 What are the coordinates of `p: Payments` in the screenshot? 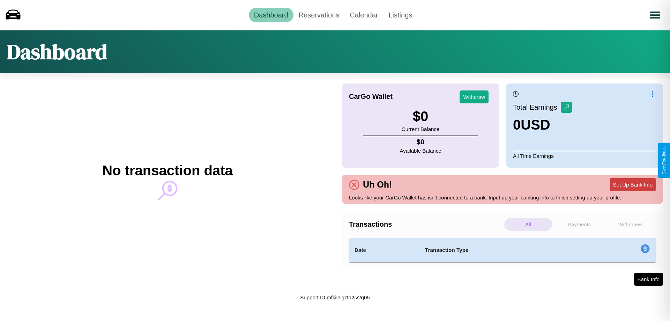 It's located at (580, 224).